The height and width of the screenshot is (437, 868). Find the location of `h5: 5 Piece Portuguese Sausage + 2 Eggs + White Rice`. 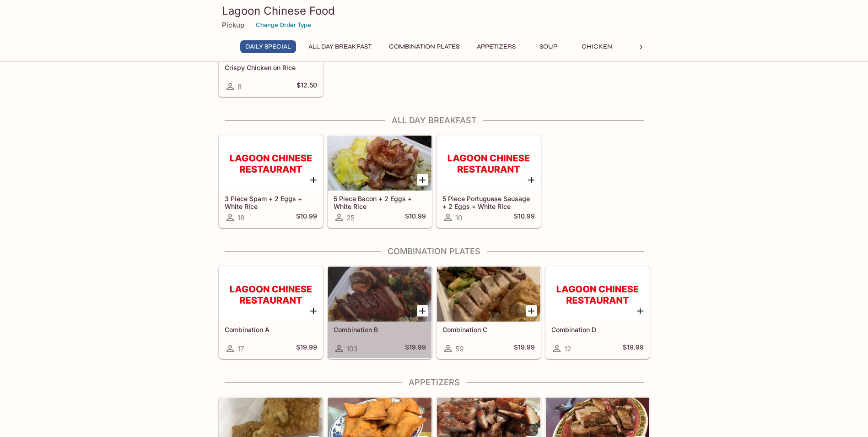

h5: 5 Piece Portuguese Sausage + 2 Eggs + White Rice is located at coordinates (489, 202).